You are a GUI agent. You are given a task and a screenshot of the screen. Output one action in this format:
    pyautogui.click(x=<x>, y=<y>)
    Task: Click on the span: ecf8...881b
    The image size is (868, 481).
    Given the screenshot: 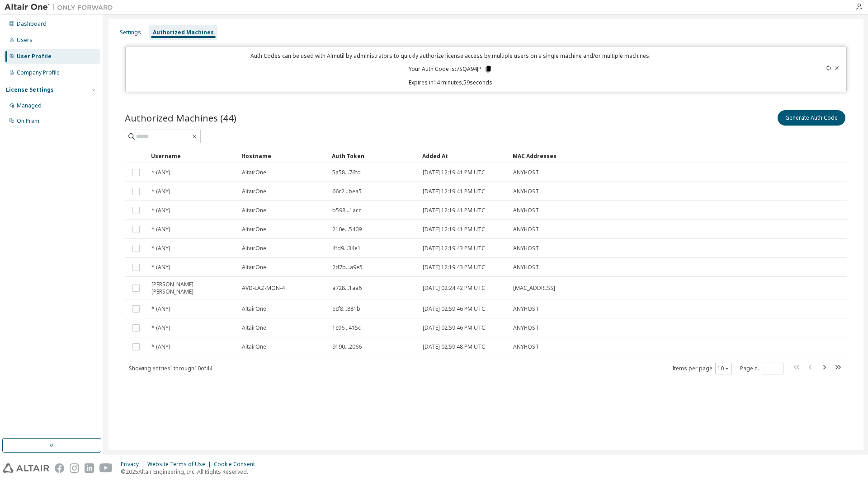 What is the action you would take?
    pyautogui.click(x=347, y=309)
    